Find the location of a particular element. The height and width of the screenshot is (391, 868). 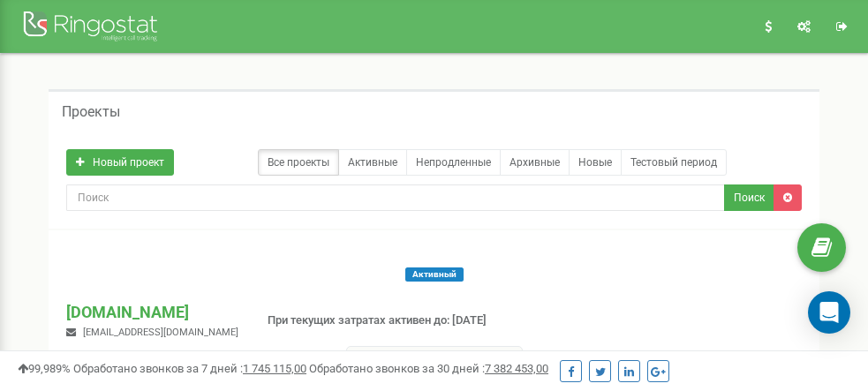

input: Поиск is located at coordinates (396, 197).